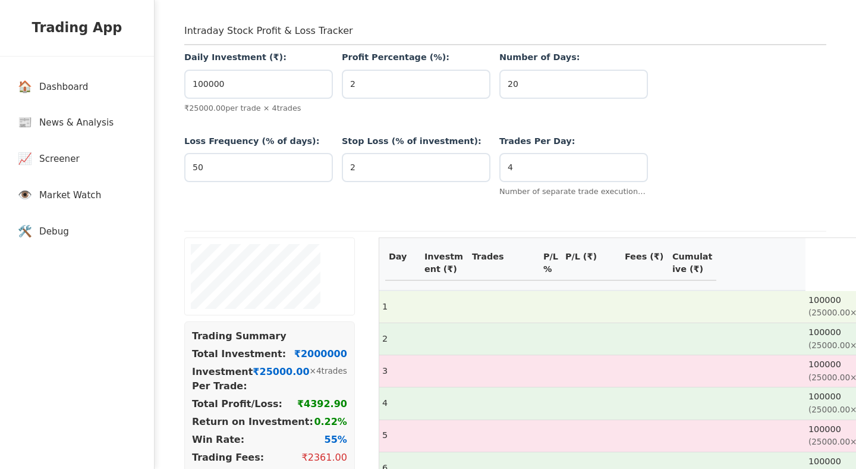 The image size is (856, 469). What do you see at coordinates (228, 457) in the screenshot?
I see `strong: Trading Fees:` at bounding box center [228, 457].